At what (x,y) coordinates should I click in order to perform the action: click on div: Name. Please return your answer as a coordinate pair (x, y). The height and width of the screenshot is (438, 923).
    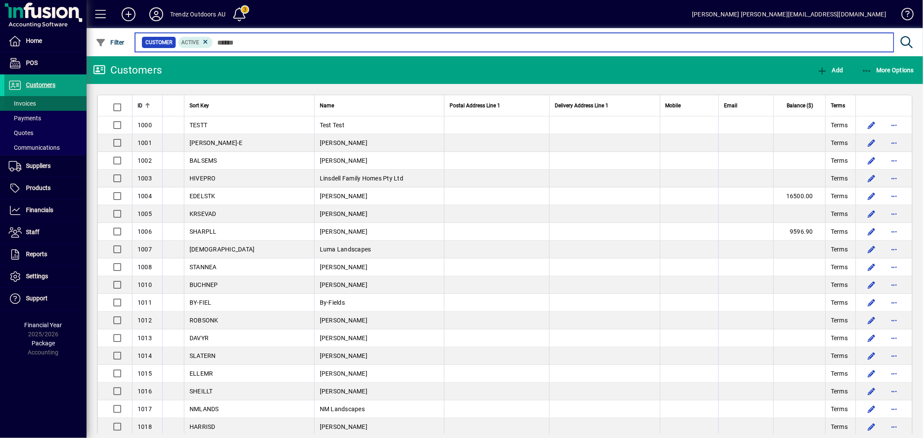
    Looking at the image, I should click on (379, 106).